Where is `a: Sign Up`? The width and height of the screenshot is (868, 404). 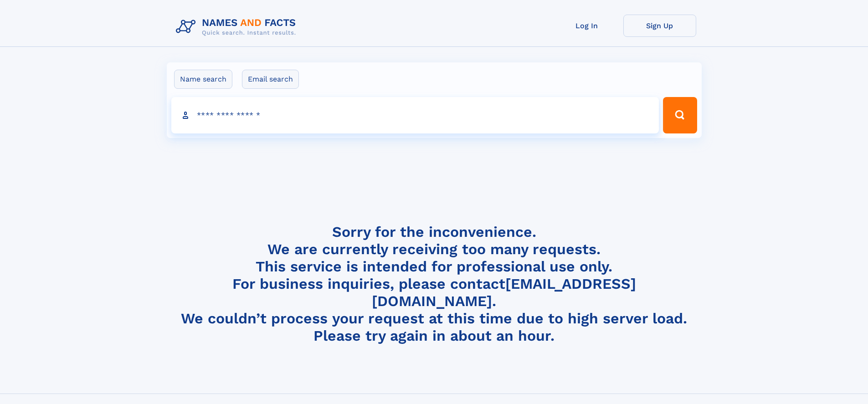
a: Sign Up is located at coordinates (660, 26).